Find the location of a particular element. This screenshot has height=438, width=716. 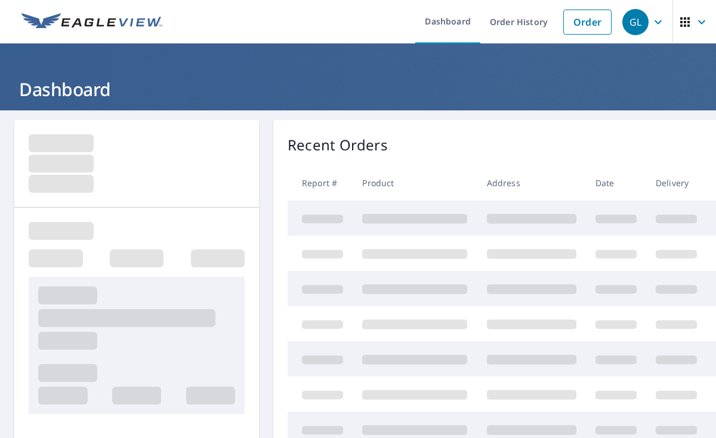

th: Address is located at coordinates (531, 183).